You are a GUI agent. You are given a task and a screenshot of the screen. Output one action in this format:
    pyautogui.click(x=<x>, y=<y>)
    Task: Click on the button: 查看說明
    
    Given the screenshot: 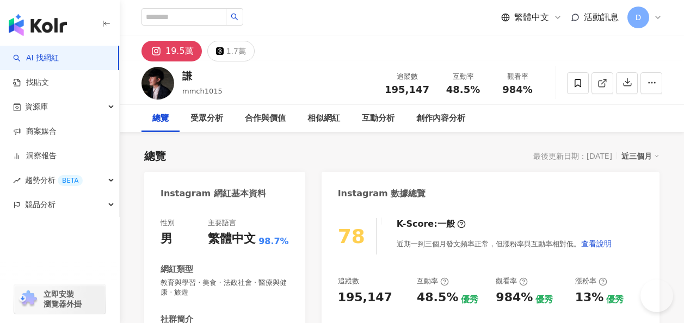 What is the action you would take?
    pyautogui.click(x=597, y=244)
    